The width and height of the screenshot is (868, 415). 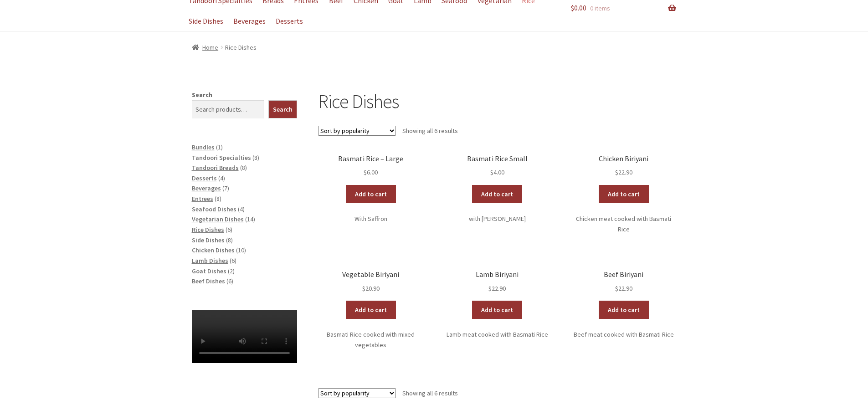 I want to click on a: Basmati Rice Small $4.00, so click(x=497, y=166).